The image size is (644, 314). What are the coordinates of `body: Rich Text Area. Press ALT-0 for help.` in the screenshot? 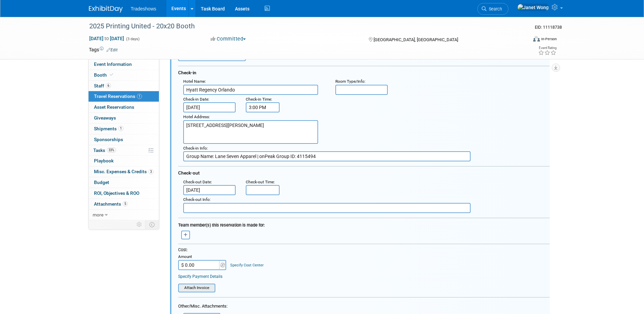 It's located at (183, 41).